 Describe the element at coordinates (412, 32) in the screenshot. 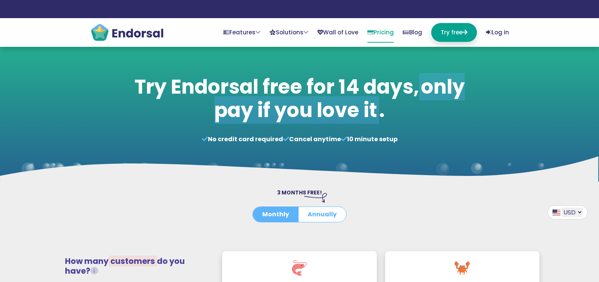

I see `a: Blog` at that location.